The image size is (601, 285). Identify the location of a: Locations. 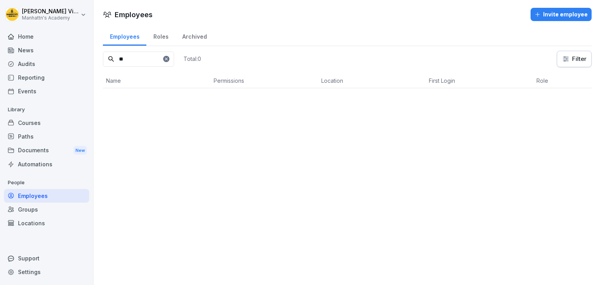
(47, 223).